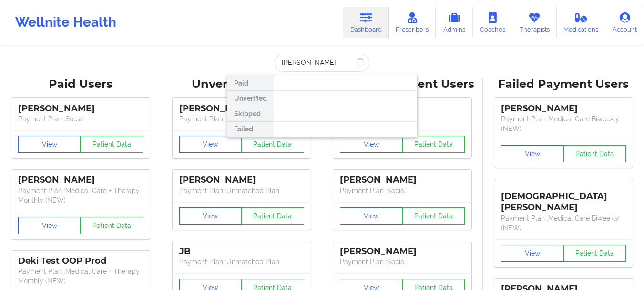 Image resolution: width=644 pixels, height=290 pixels. I want to click on div: JB, so click(242, 251).